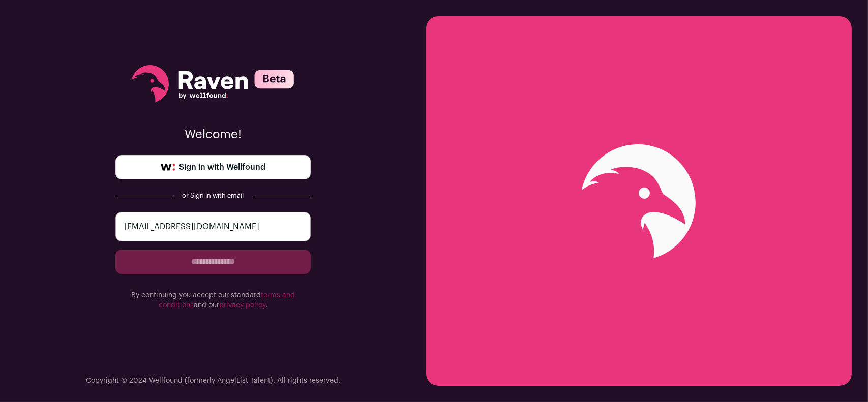 Image resolution: width=868 pixels, height=402 pixels. What do you see at coordinates (213, 196) in the screenshot?
I see `div: or Sign in with email` at bounding box center [213, 196].